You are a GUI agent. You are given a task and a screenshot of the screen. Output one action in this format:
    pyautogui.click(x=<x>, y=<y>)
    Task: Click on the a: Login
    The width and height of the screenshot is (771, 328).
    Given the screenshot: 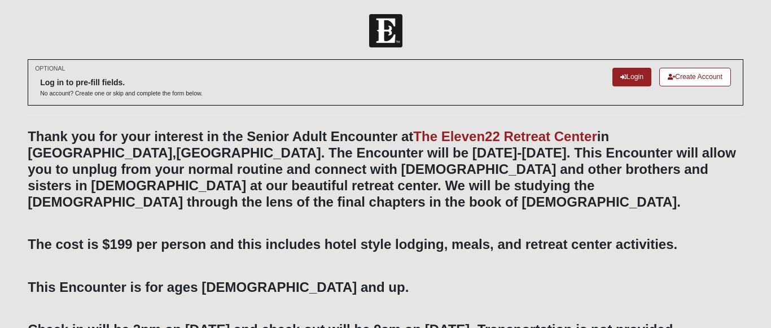 What is the action you would take?
    pyautogui.click(x=632, y=77)
    